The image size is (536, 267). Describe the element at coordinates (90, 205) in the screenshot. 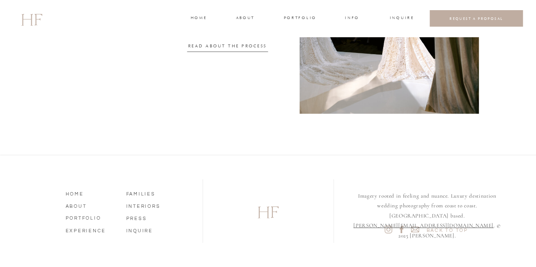

I see `nav: ABOUT` at that location.